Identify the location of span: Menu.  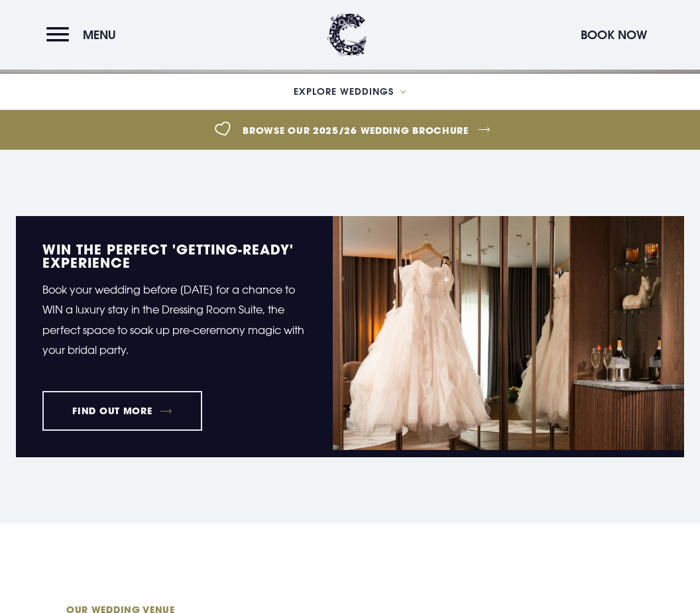
(99, 35).